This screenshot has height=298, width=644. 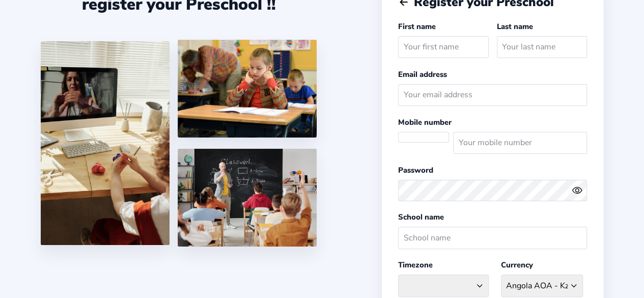 What do you see at coordinates (579, 190) in the screenshot?
I see `button: eye outlineeye off outline` at bounding box center [579, 190].